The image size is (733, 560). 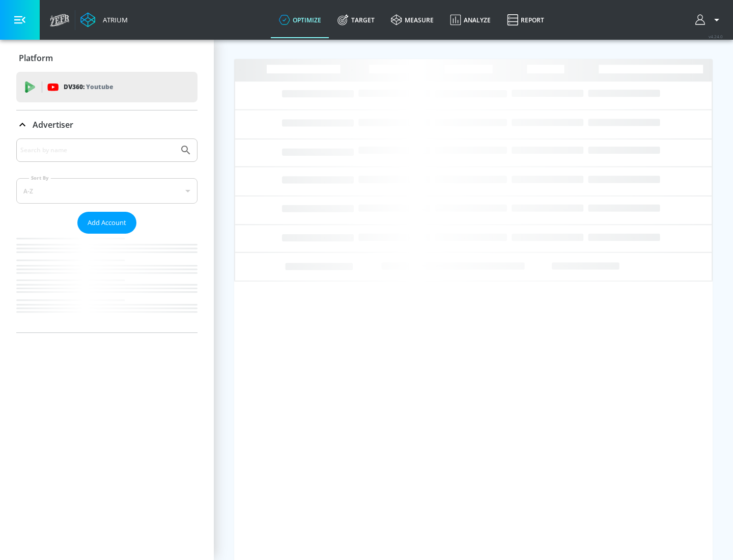 I want to click on button: Add Account, so click(x=107, y=223).